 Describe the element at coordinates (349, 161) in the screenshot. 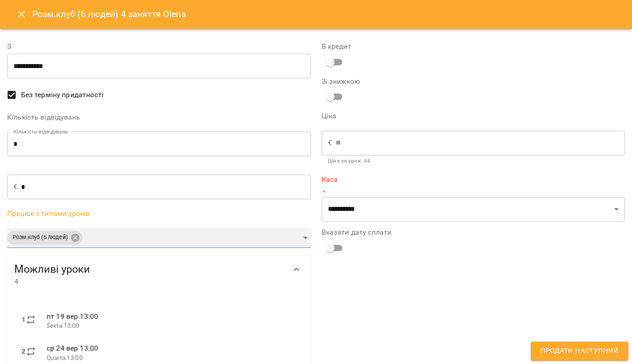

I see `b: Ціна за урок : 6 €` at that location.